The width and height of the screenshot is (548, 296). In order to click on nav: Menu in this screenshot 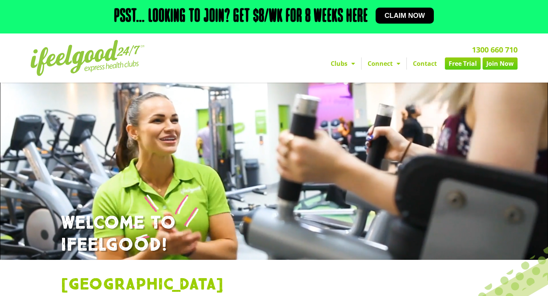, I will do `click(361, 64)`.